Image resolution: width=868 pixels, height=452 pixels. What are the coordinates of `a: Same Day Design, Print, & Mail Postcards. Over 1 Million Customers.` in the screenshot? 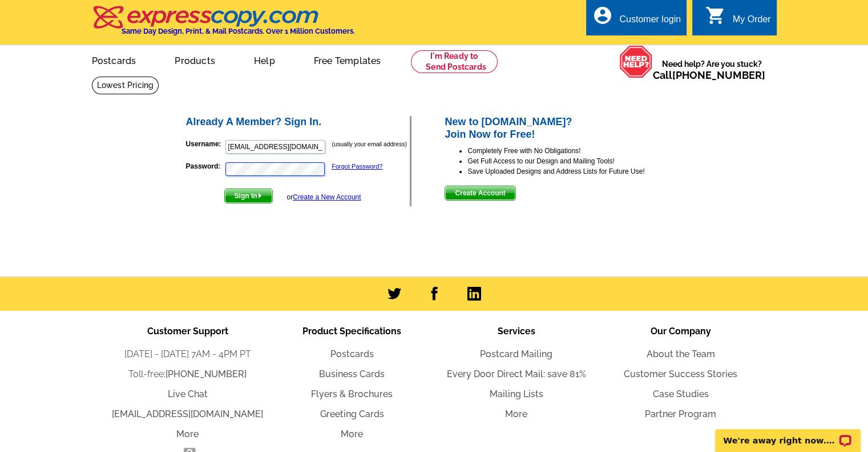 It's located at (223, 24).